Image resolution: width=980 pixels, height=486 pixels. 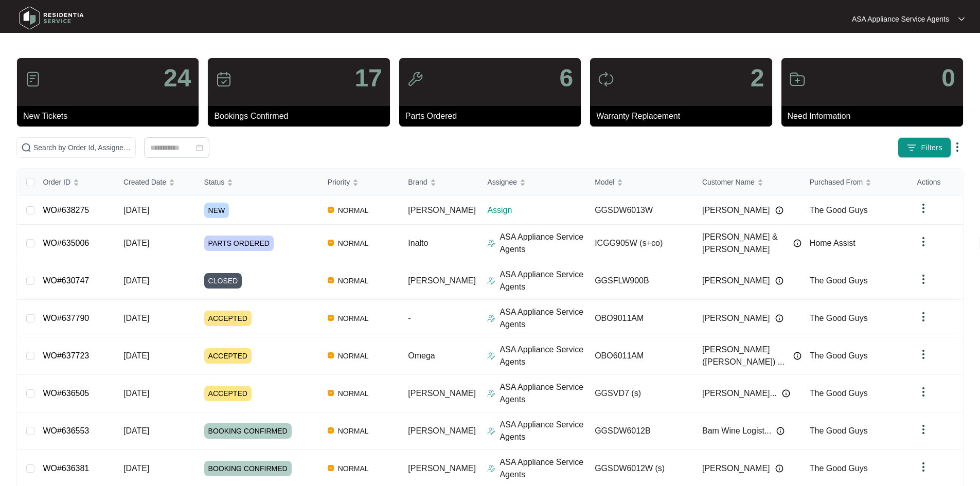 What do you see at coordinates (640, 393) in the screenshot?
I see `td: GGSVD7 (s)` at bounding box center [640, 393].